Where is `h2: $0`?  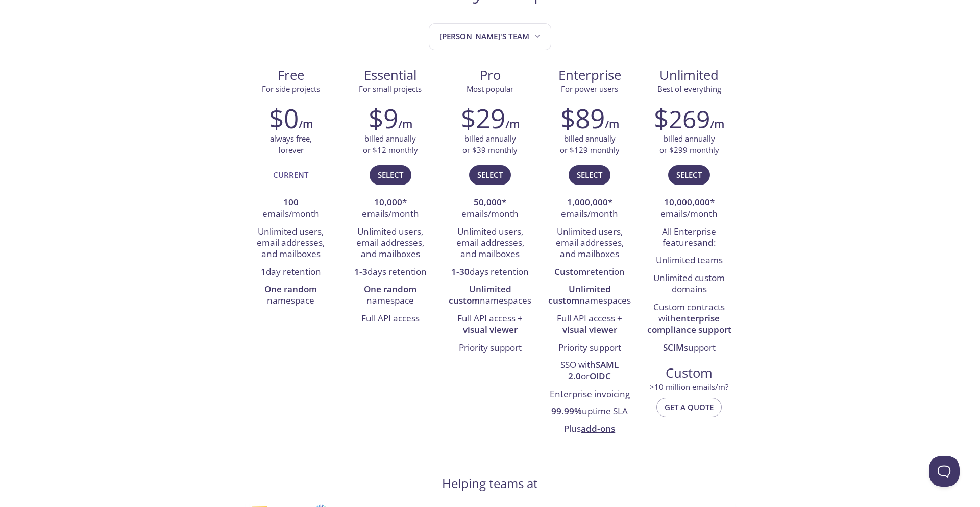 h2: $0 is located at coordinates (284, 118).